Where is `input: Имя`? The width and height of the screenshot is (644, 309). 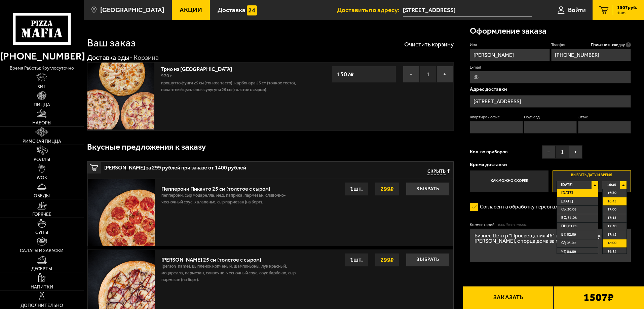 input: Имя is located at coordinates (509, 55).